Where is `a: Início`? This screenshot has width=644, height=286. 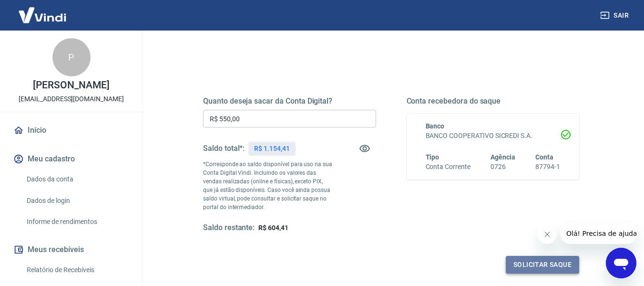 a: Início is located at coordinates (71, 130).